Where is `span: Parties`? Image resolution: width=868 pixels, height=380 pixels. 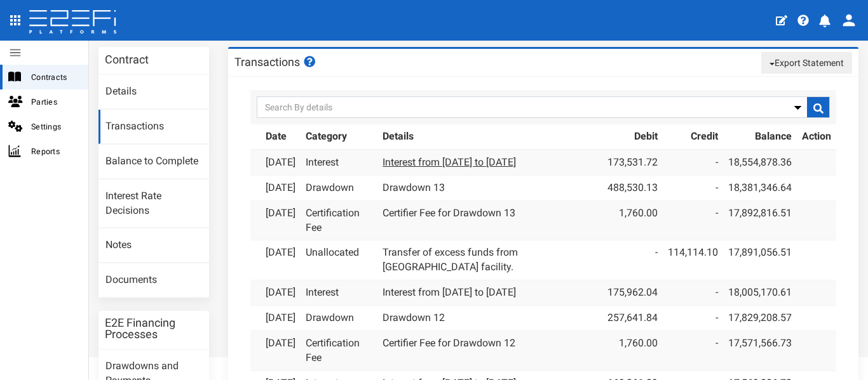
span: Parties is located at coordinates (55, 102).